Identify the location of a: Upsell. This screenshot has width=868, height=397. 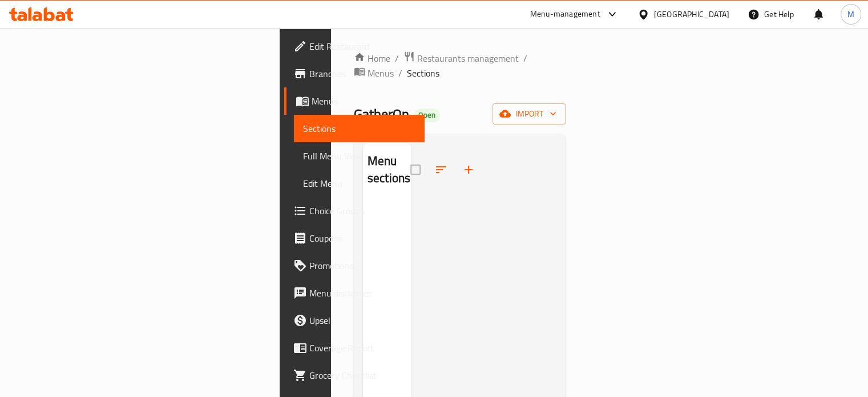
(354, 321).